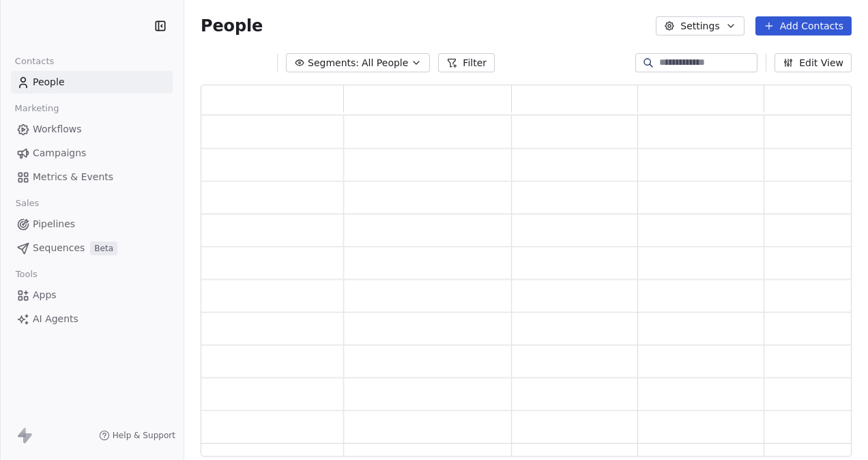 The image size is (868, 460). Describe the element at coordinates (91, 248) in the screenshot. I see `a: SequencesBeta` at that location.